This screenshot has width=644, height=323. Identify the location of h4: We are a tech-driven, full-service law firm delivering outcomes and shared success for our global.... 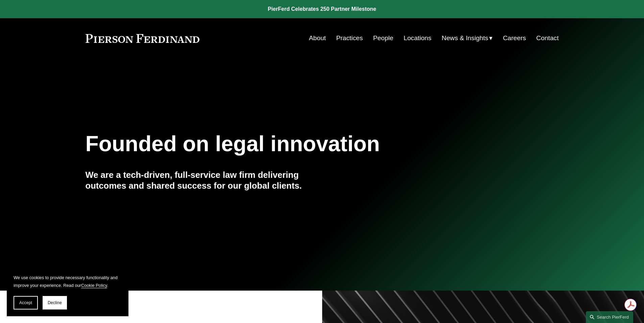
(204, 180).